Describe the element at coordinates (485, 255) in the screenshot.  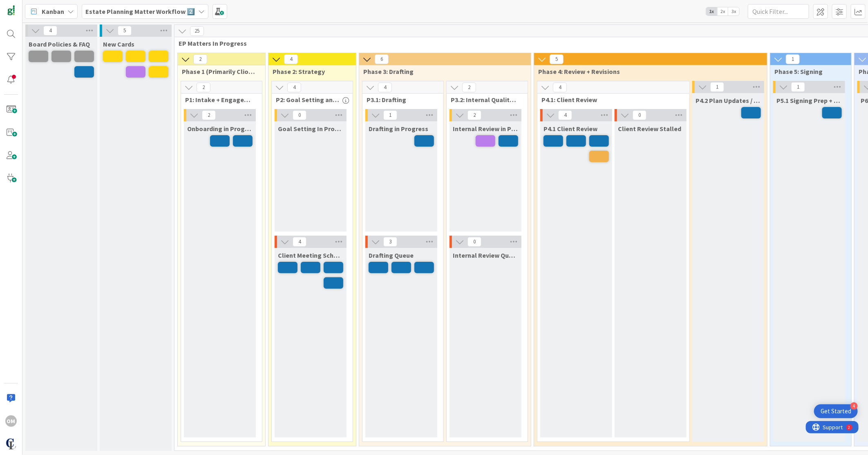
I see `span: Internal Review Queue` at that location.